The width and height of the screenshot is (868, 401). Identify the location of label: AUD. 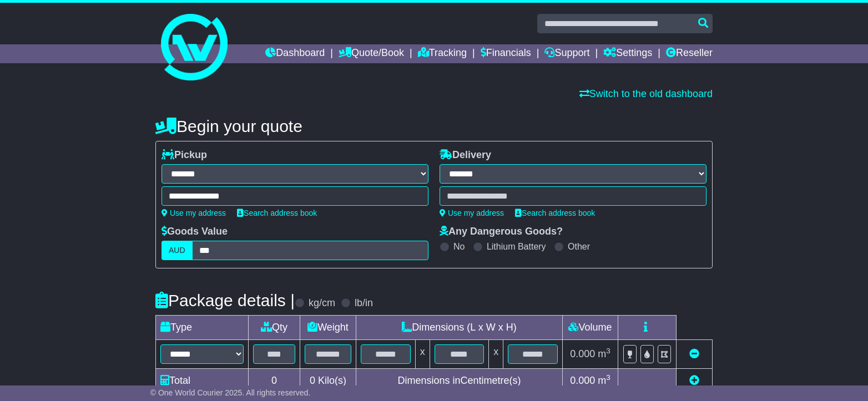
(177, 250).